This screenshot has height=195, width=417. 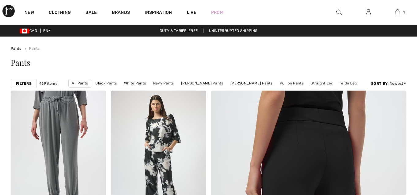 I want to click on span: 1, so click(x=404, y=12).